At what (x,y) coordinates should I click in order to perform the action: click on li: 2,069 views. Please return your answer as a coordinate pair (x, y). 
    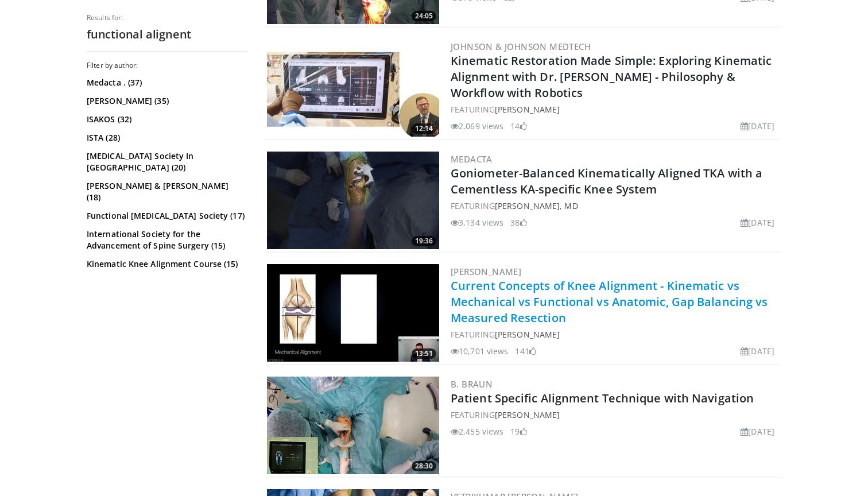
    Looking at the image, I should click on (477, 126).